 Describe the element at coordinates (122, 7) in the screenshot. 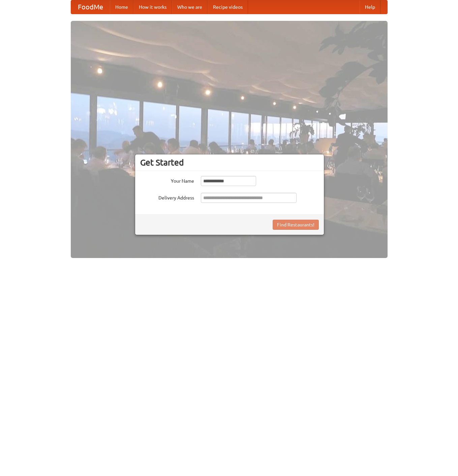

I see `a: Home` at that location.